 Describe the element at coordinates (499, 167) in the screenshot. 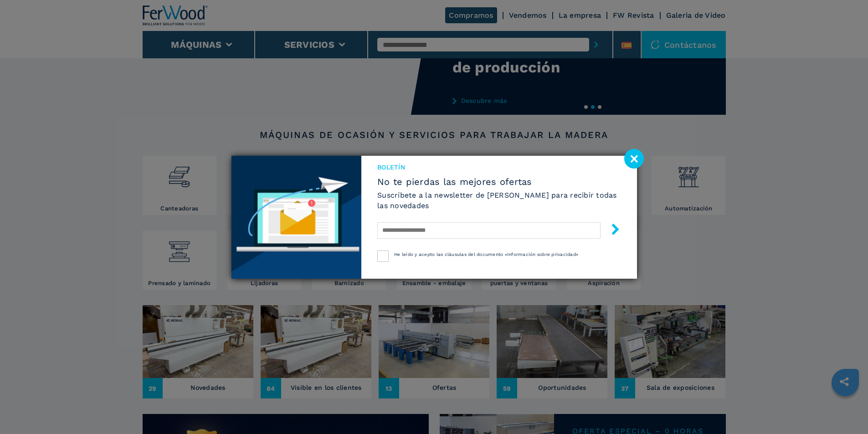

I see `span: Boletín` at that location.